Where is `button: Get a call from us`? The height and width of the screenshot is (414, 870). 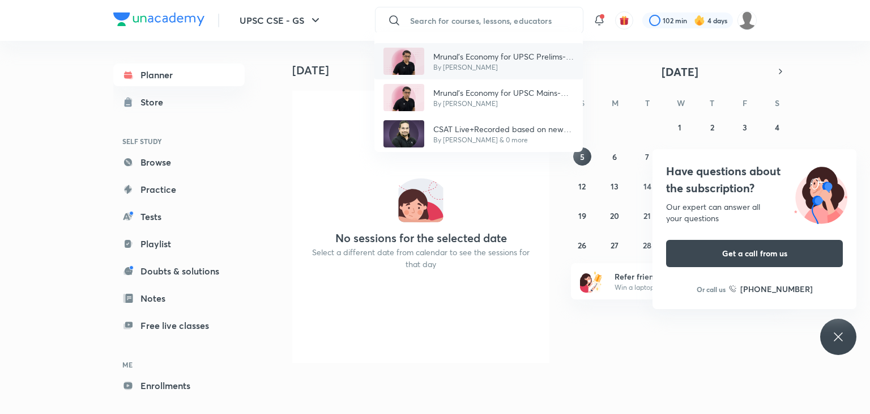 button: Get a call from us is located at coordinates (755, 253).